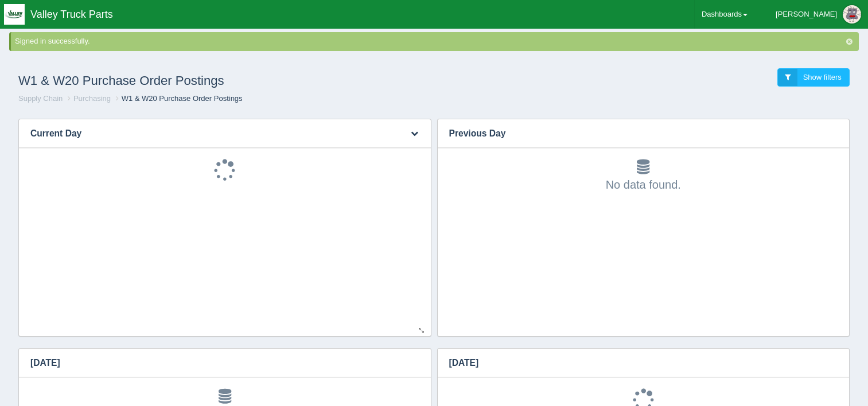 The image size is (868, 406). I want to click on span: Valley Truck Parts, so click(72, 15).